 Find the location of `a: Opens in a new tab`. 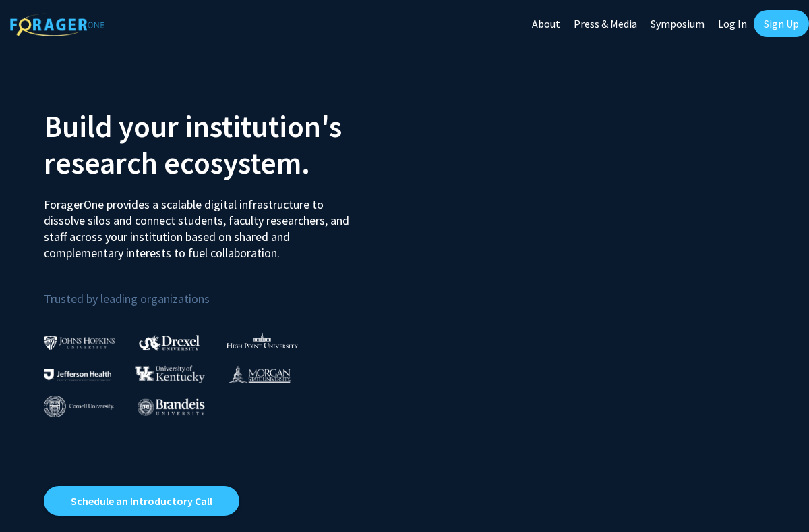

a: Opens in a new tab is located at coordinates (141, 500).